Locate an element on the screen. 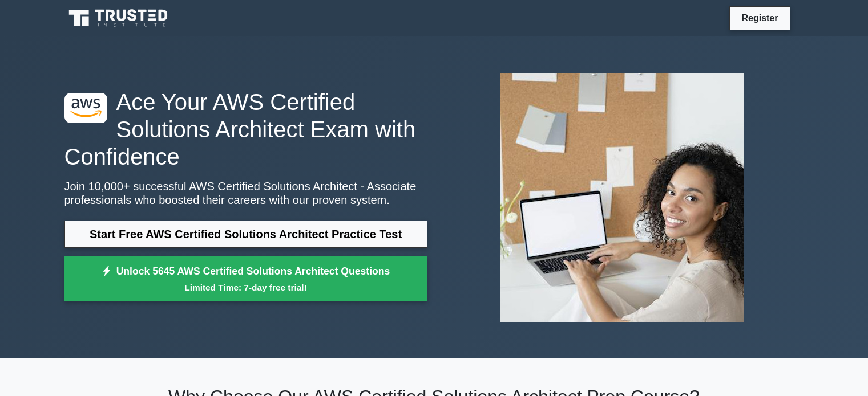 The height and width of the screenshot is (396, 868). a: Start Free AWS Certified Solutions Architect Practice Test is located at coordinates (246, 234).